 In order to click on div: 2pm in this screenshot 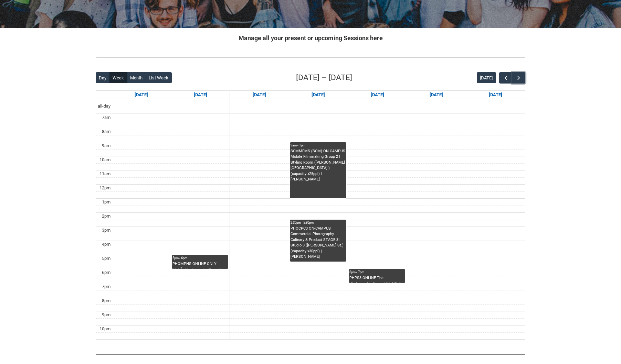, I will do `click(106, 216)`.